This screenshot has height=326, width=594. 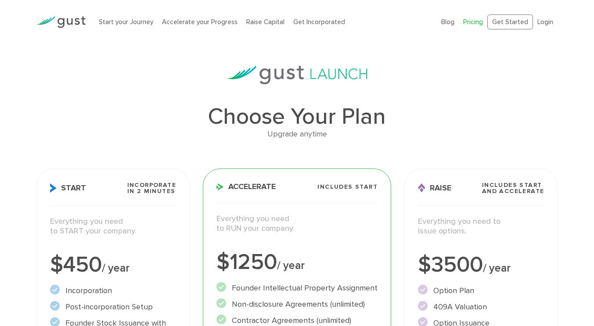 What do you see at coordinates (68, 188) in the screenshot?
I see `span: Start` at bounding box center [68, 188].